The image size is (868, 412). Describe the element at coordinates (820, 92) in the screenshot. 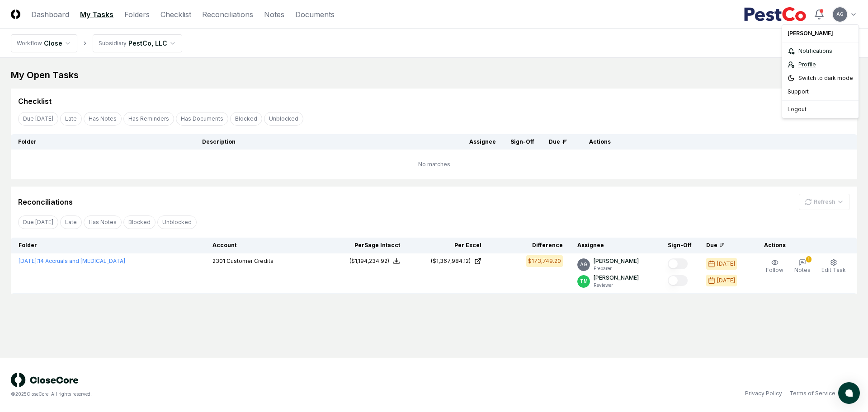

I see `div: Support` at that location.